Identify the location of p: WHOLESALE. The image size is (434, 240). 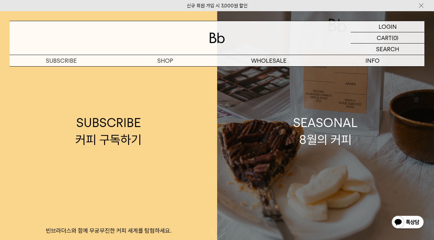
(269, 61).